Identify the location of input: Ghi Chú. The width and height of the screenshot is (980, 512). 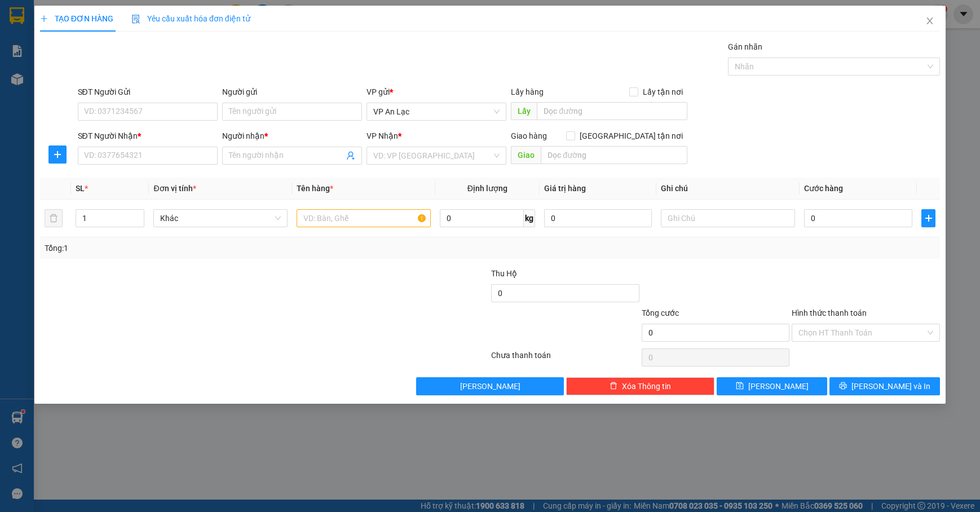
(728, 218).